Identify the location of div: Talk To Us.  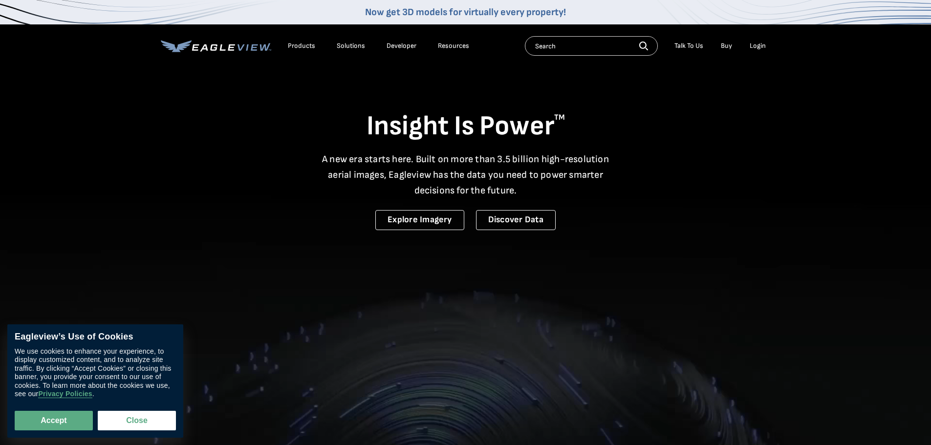
(688, 46).